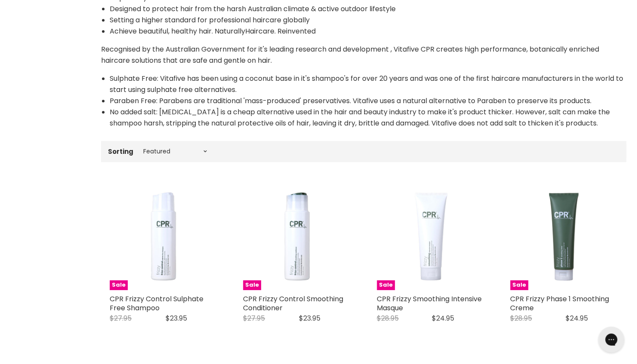 This screenshot has height=364, width=637. What do you see at coordinates (297, 237) in the screenshot?
I see `a: CPR Frizzy Control Smoothing Conditioner CPR Frizzy Control Smoothing Conditioner Sale` at bounding box center [297, 237].